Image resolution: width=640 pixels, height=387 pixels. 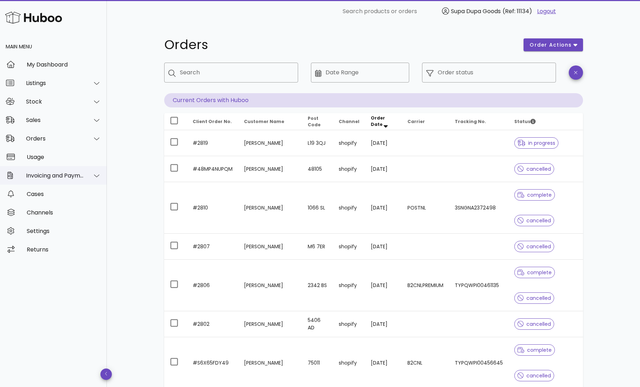 I want to click on td: 1066 SL, so click(x=317, y=208).